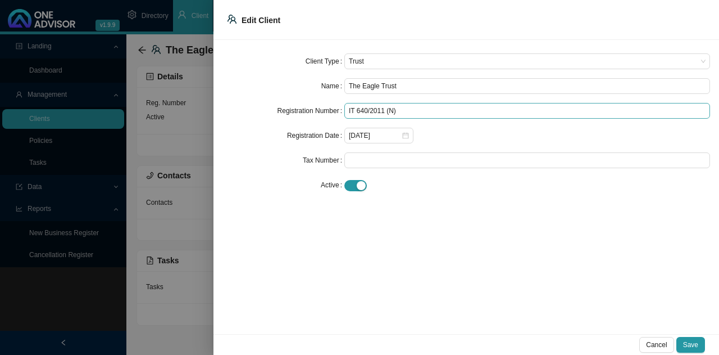 The width and height of the screenshot is (719, 355). I want to click on span: Cancel, so click(656, 345).